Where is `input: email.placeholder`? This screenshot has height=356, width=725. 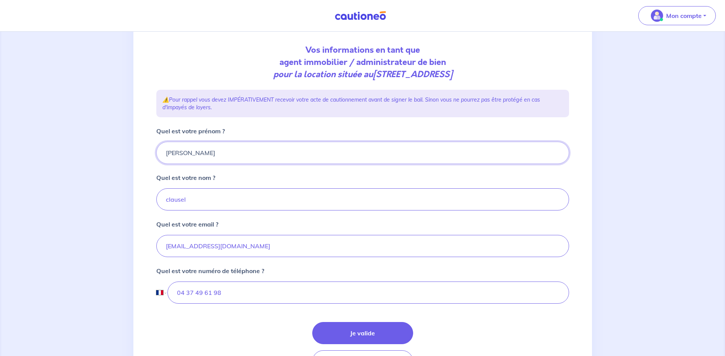
input: email.placeholder is located at coordinates (362, 246).